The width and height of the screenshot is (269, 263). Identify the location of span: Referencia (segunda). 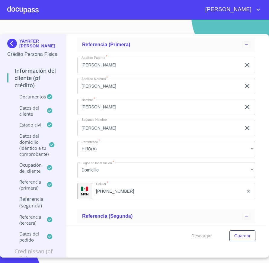
(108, 216).